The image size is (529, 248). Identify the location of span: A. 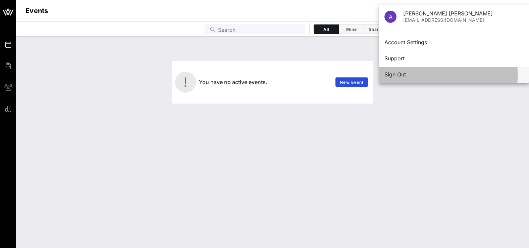
(511, 11).